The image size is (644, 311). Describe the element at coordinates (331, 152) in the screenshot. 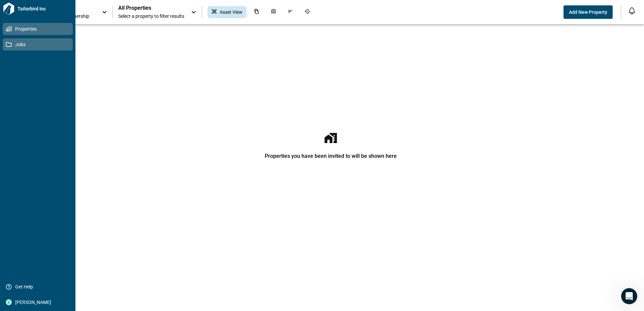

I see `span: Properties you have been invited to will be shown here` at that location.